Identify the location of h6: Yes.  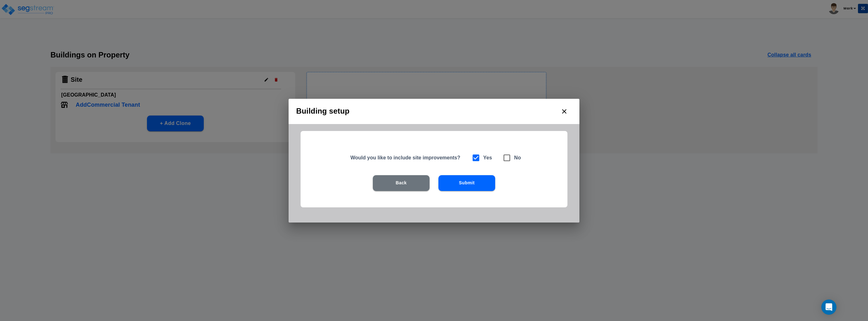
(488, 158).